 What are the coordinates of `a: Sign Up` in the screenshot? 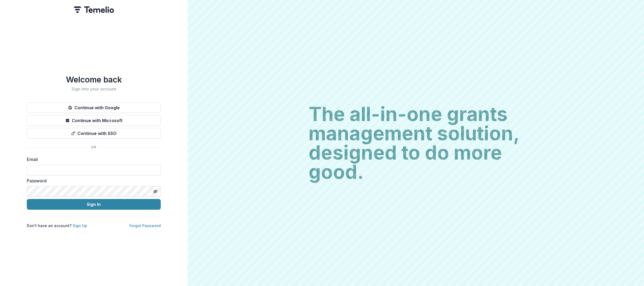 It's located at (80, 225).